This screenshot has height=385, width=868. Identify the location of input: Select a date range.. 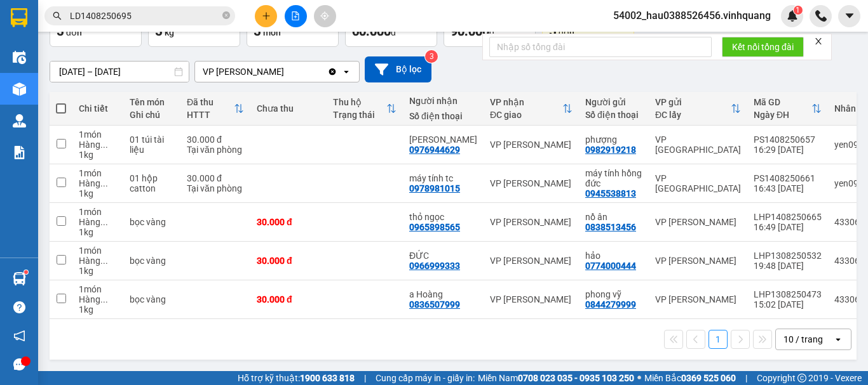
(120, 72).